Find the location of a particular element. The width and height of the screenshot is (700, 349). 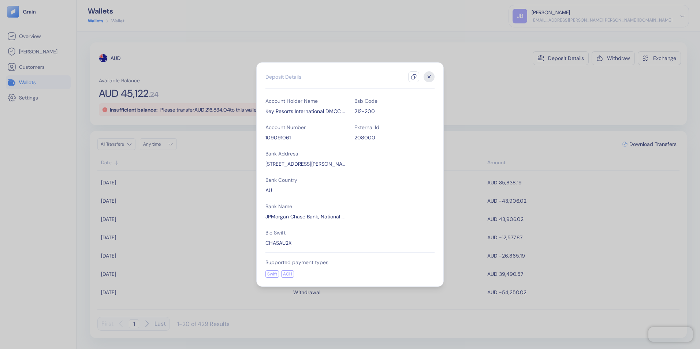

div: 208000 is located at coordinates (394, 138).